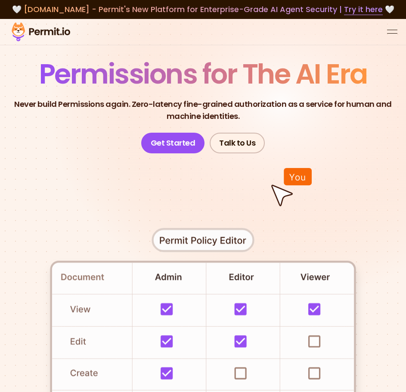 The image size is (406, 392). Describe the element at coordinates (364, 9) in the screenshot. I see `a: Try it here` at that location.